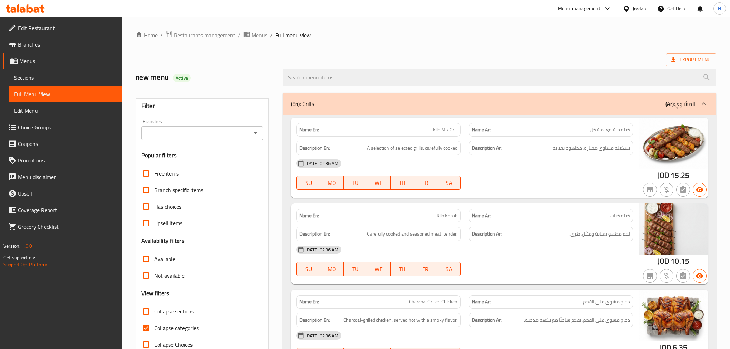 The width and height of the screenshot is (730, 349). I want to click on span: Charcoal Grilled Chicken, so click(433, 302).